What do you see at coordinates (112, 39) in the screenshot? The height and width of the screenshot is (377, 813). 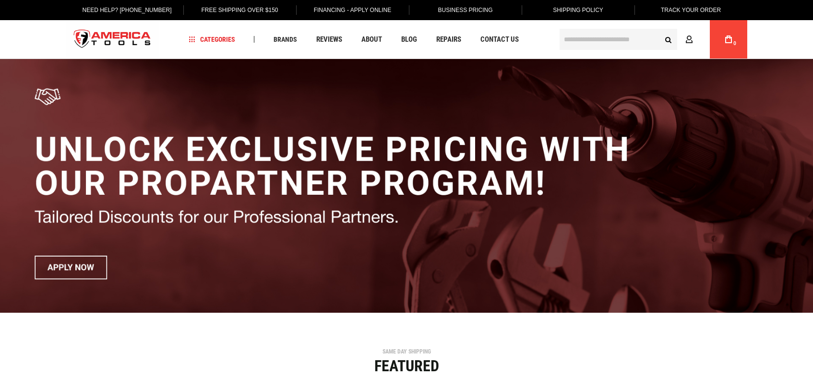 I see `img: America Tools` at bounding box center [112, 39].